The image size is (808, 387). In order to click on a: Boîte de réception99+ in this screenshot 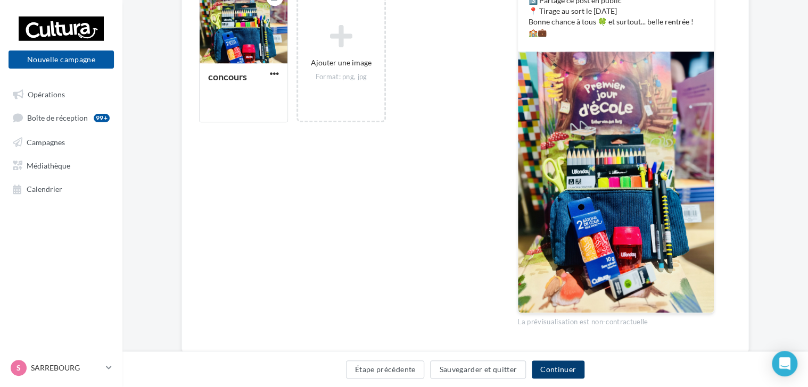, I will do `click(61, 117)`.